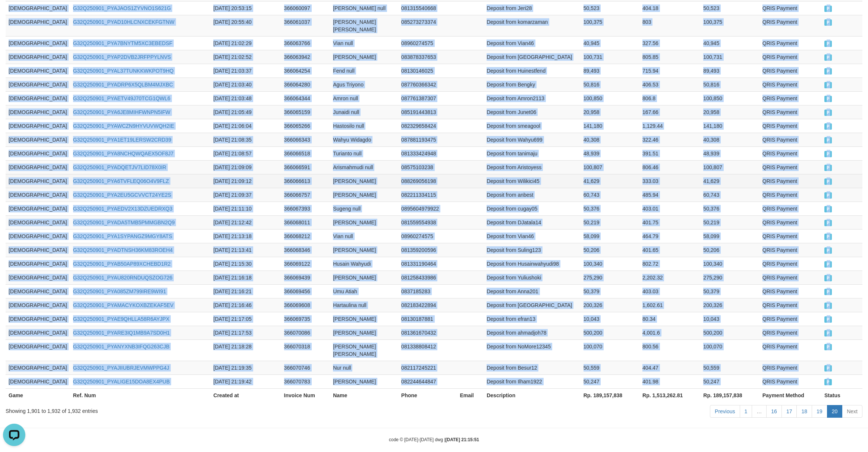 This screenshot has width=868, height=452. What do you see at coordinates (427, 98) in the screenshot?
I see `td: 087761387307` at bounding box center [427, 98].